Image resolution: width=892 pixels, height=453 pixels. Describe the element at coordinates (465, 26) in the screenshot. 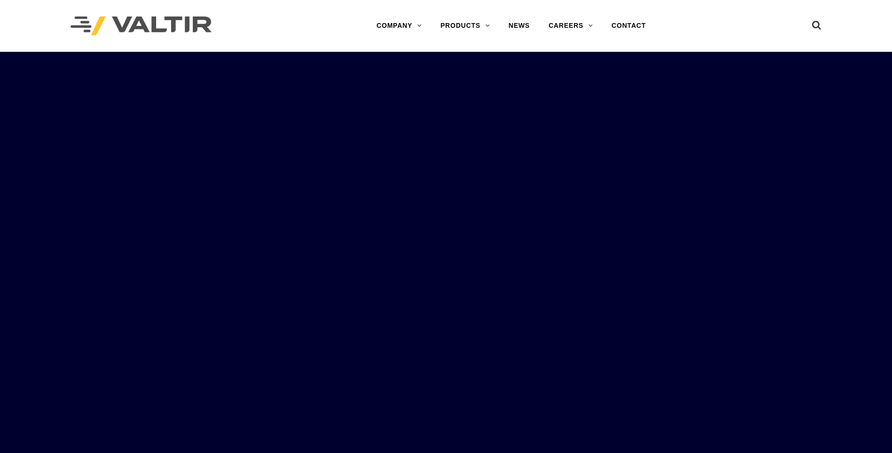

I see `a: PRODUCTS` at that location.